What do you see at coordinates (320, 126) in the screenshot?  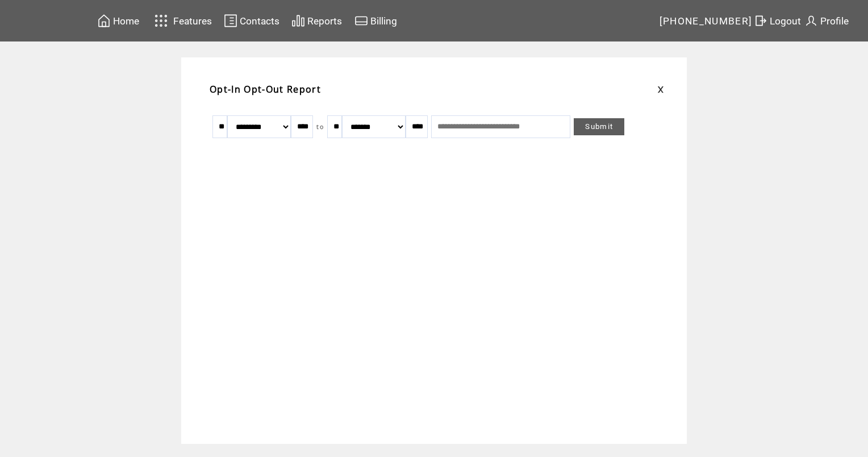 I see `span: to` at bounding box center [320, 126].